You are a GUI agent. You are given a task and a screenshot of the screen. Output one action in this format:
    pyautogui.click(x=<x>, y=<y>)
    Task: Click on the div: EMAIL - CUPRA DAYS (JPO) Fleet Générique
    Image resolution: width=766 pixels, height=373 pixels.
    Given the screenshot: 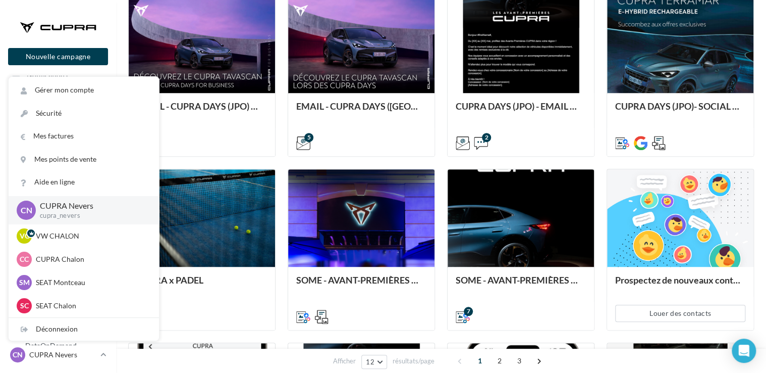 What is the action you would take?
    pyautogui.click(x=202, y=111)
    